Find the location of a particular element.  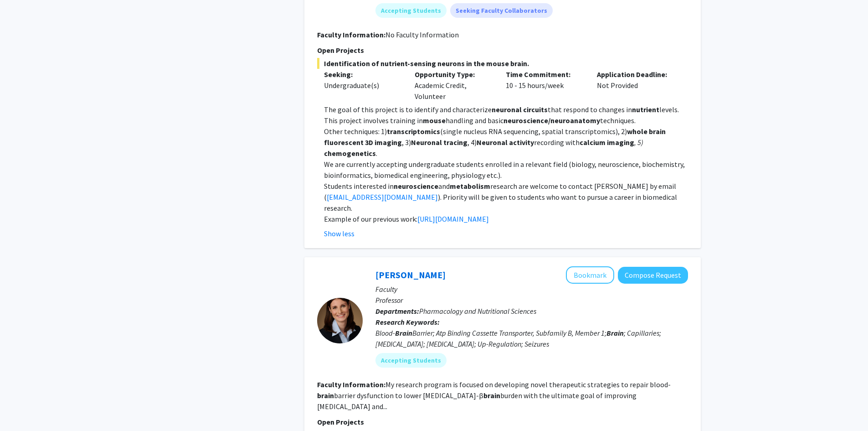

strong: neuronal circuits is located at coordinates (519, 110).